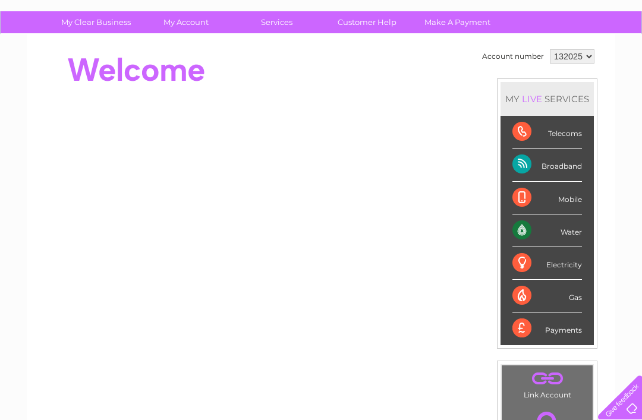 This screenshot has height=420, width=642. Describe the element at coordinates (532, 99) in the screenshot. I see `div: LIVE` at that location.